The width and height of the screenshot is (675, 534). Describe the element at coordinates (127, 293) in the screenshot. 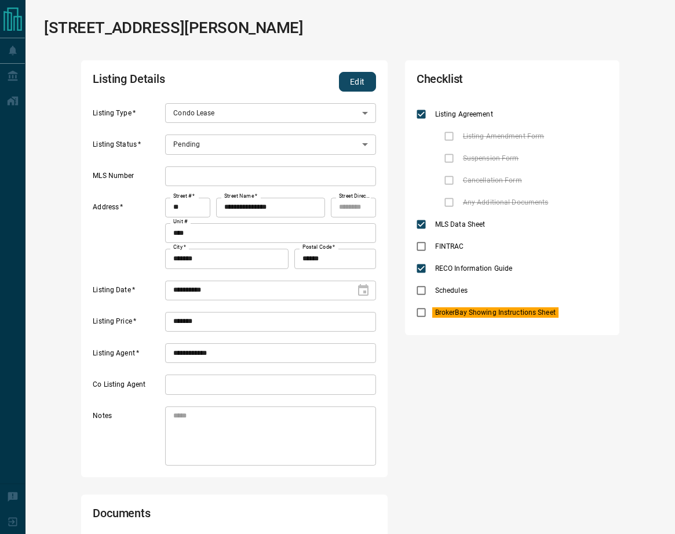

I see `label: Listing Date` at that location.